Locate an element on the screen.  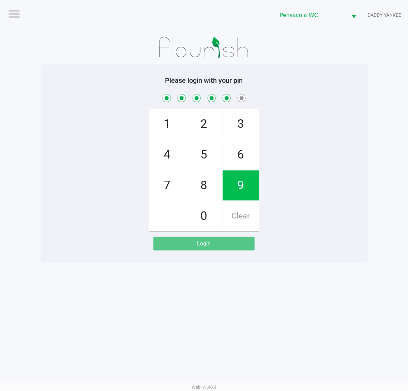
span: 2 is located at coordinates (204, 124).